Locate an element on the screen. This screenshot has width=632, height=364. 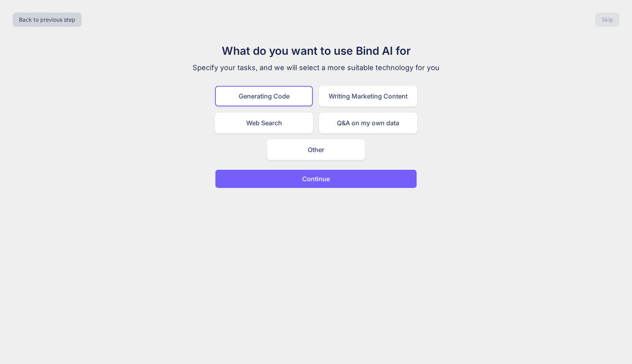
button: Skip is located at coordinates (607, 20).